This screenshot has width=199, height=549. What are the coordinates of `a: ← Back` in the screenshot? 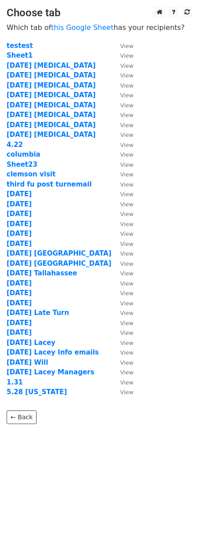 It's located at (22, 417).